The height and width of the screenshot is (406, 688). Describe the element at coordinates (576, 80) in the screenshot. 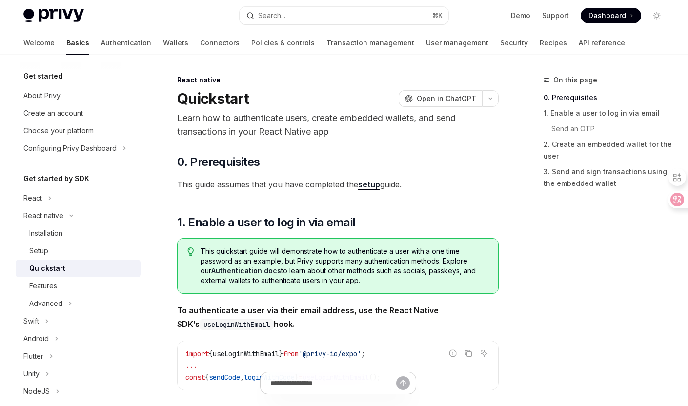

I see `span: On this page` at that location.